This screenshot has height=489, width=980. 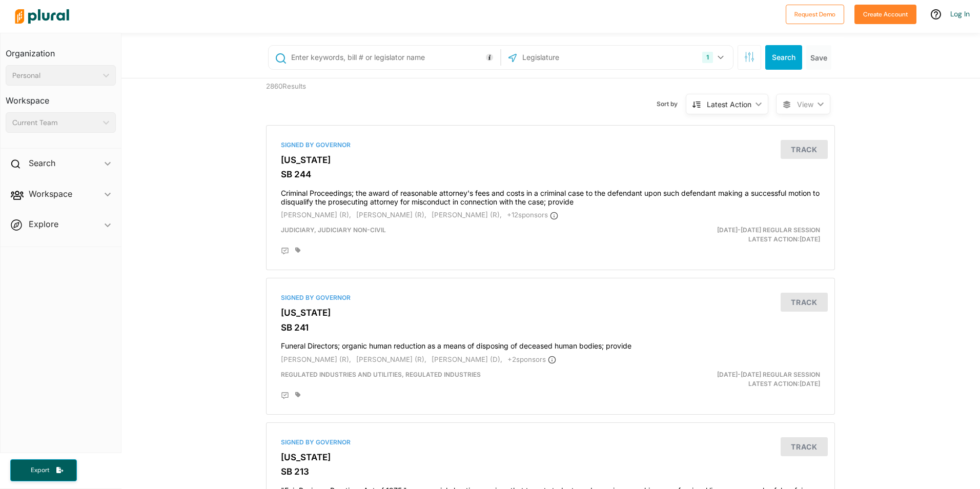 I want to click on a: Create Account, so click(x=885, y=13).